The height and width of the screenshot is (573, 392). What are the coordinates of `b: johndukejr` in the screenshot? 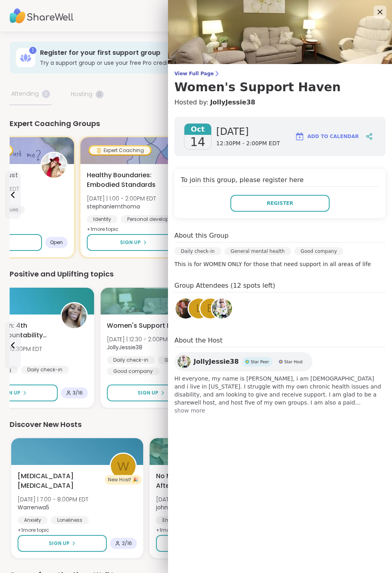 It's located at (170, 507).